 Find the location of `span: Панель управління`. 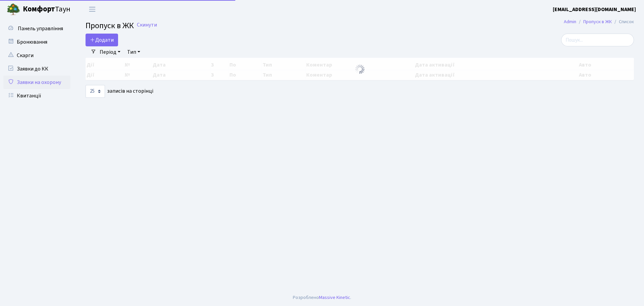

span: Панель управління is located at coordinates (40, 29).